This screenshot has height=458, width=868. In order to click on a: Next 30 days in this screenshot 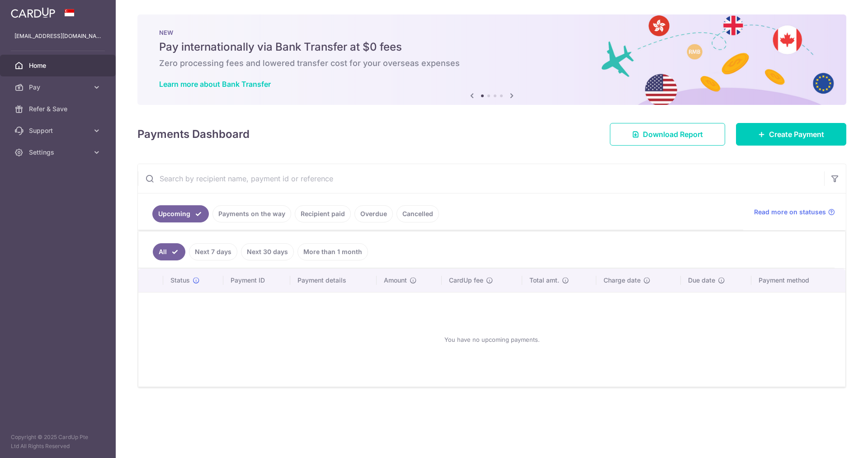, I will do `click(267, 252)`.